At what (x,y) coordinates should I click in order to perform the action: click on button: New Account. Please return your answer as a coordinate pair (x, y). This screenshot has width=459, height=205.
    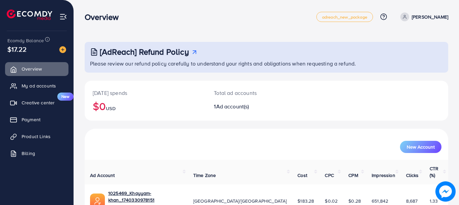
    Looking at the image, I should click on (420, 147).